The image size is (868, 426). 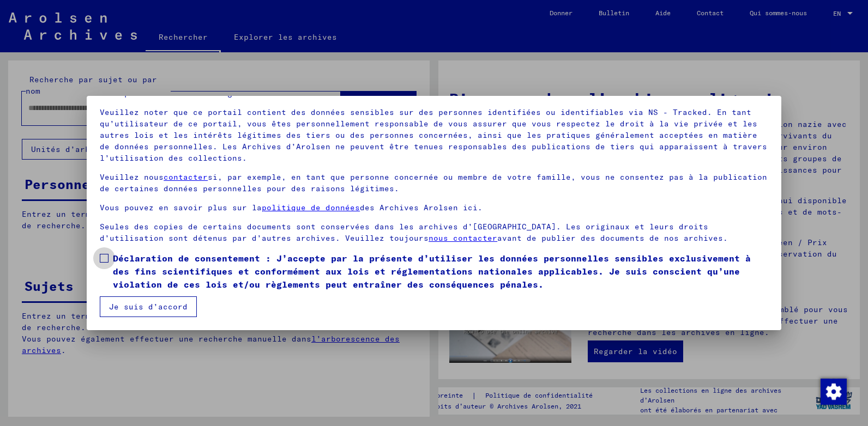 I want to click on a: politique de données, so click(x=311, y=208).